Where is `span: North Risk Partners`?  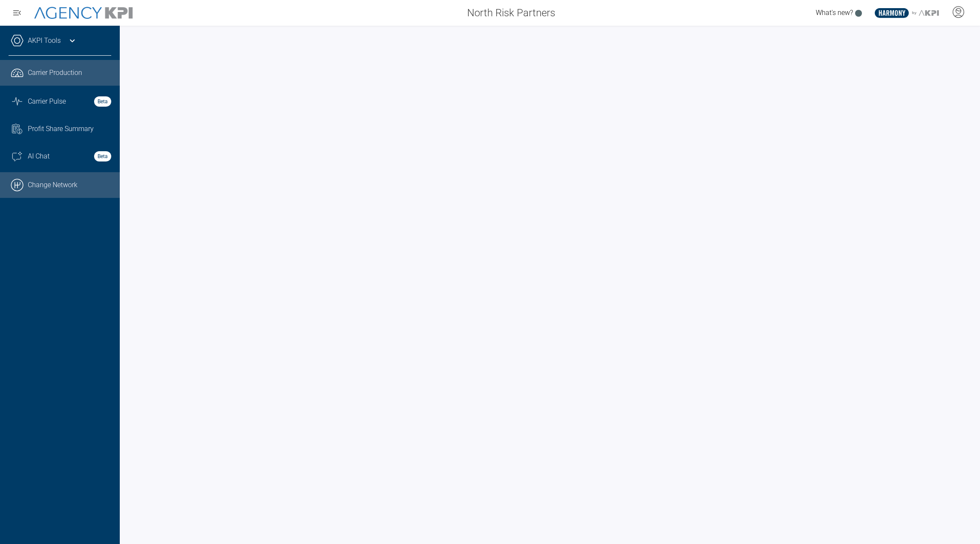
span: North Risk Partners is located at coordinates (511, 13).